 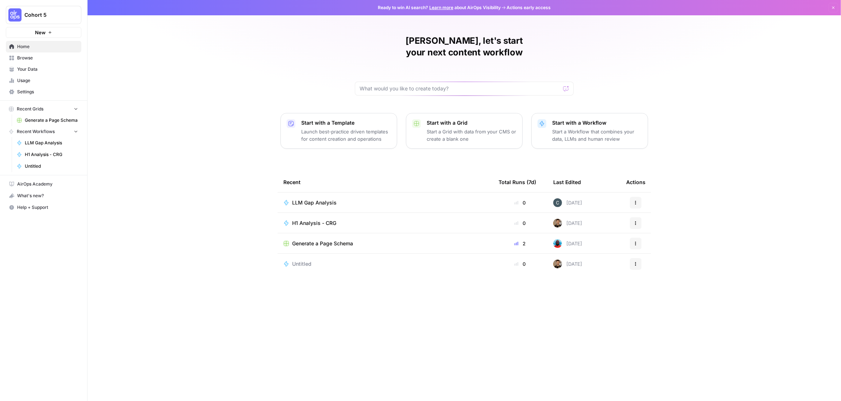 What do you see at coordinates (43, 32) in the screenshot?
I see `button: New` at bounding box center [43, 32].